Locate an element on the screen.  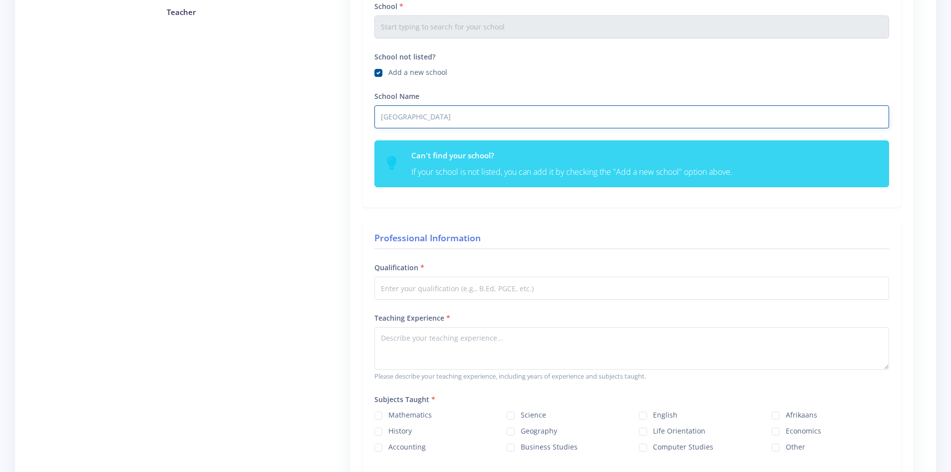
label: School Name is located at coordinates (397, 96).